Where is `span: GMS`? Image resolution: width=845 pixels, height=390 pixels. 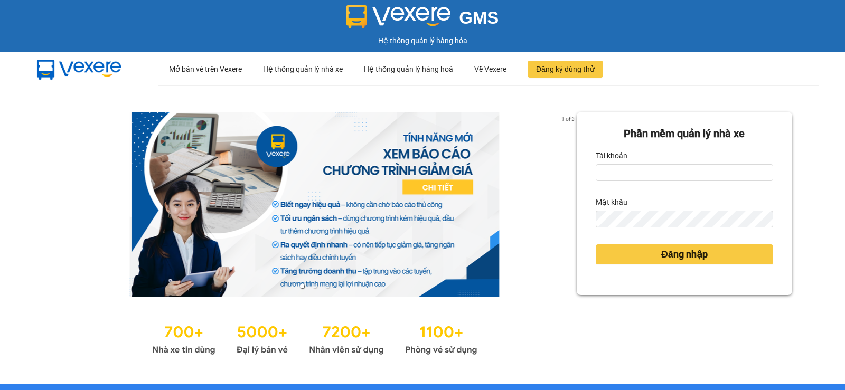 span: GMS is located at coordinates (479, 17).